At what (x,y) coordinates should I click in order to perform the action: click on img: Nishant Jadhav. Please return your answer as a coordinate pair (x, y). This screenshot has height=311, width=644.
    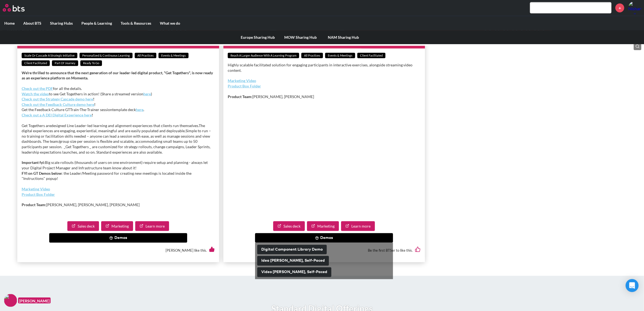
    Looking at the image, I should click on (634, 8).